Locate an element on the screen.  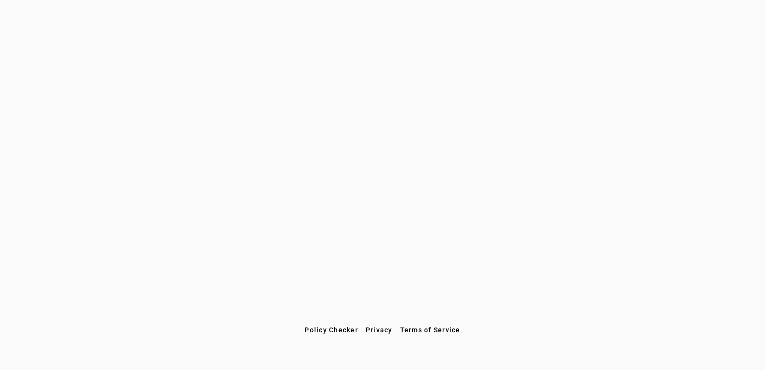
button: Policy Checker is located at coordinates (331, 330).